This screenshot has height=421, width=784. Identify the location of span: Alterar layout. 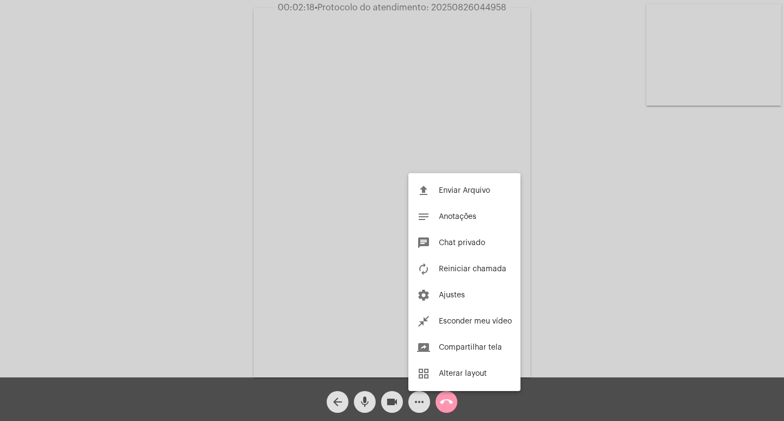
(463, 374).